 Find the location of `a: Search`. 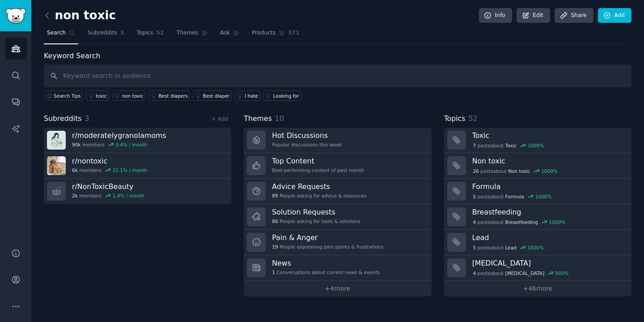

a: Search is located at coordinates (61, 35).